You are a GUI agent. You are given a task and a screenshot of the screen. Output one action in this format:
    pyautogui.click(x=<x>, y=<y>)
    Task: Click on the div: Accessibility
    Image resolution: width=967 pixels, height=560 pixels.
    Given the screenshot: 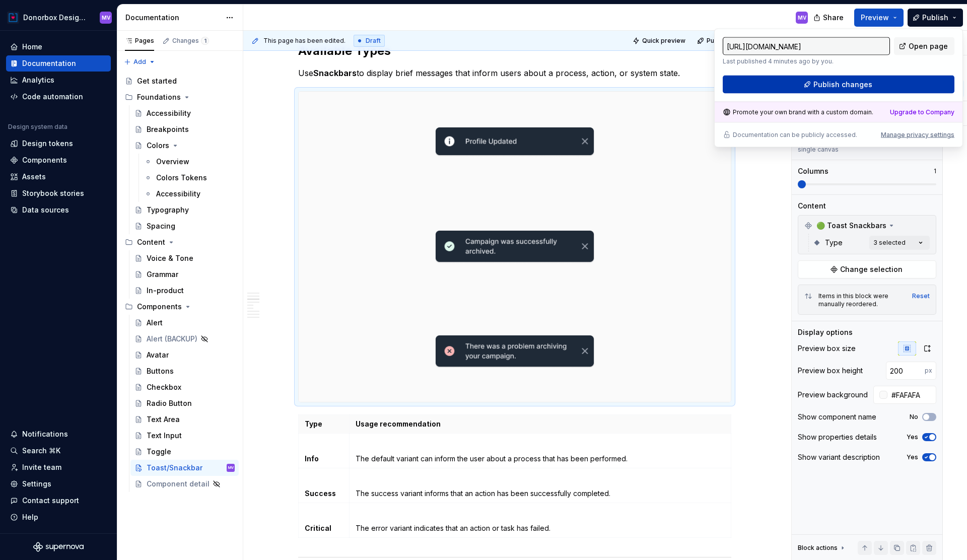 What is the action you would take?
    pyautogui.click(x=178, y=193)
    